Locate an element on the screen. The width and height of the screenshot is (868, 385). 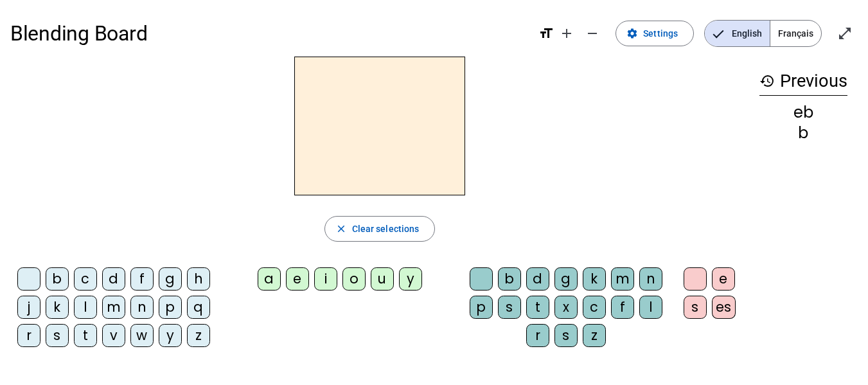
button: Enter full screen is located at coordinates (844, 34).